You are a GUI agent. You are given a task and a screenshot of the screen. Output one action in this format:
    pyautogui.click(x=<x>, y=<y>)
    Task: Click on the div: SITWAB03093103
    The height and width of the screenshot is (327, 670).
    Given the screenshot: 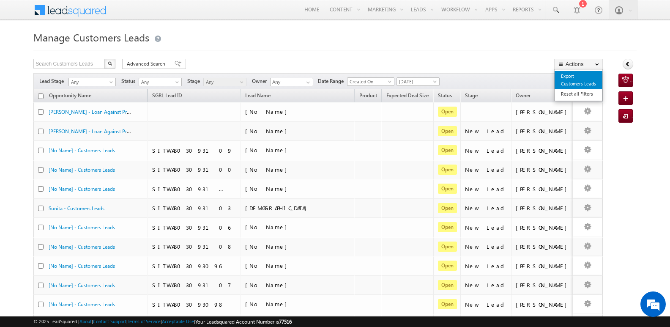 What is the action you would take?
    pyautogui.click(x=194, y=208)
    